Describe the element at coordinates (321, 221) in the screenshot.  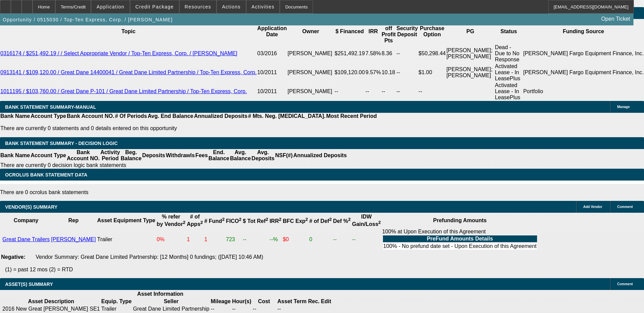
I see `b: # of Def` at that location.